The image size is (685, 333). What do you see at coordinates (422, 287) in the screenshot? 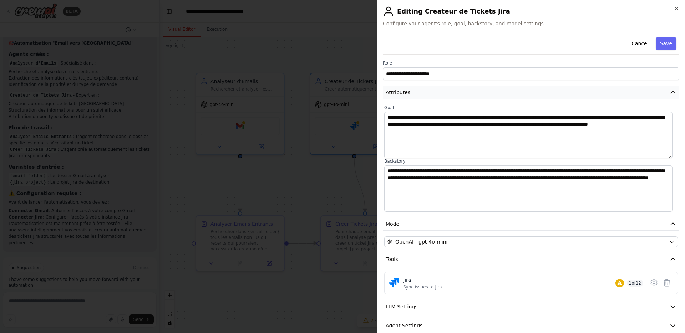
I see `div: Sync issues to Jira` at bounding box center [422, 287].